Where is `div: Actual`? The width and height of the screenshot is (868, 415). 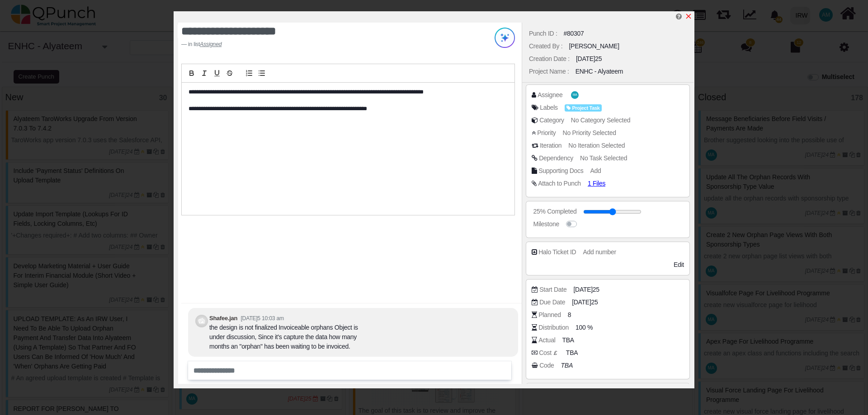
div: Actual is located at coordinates (547, 340).